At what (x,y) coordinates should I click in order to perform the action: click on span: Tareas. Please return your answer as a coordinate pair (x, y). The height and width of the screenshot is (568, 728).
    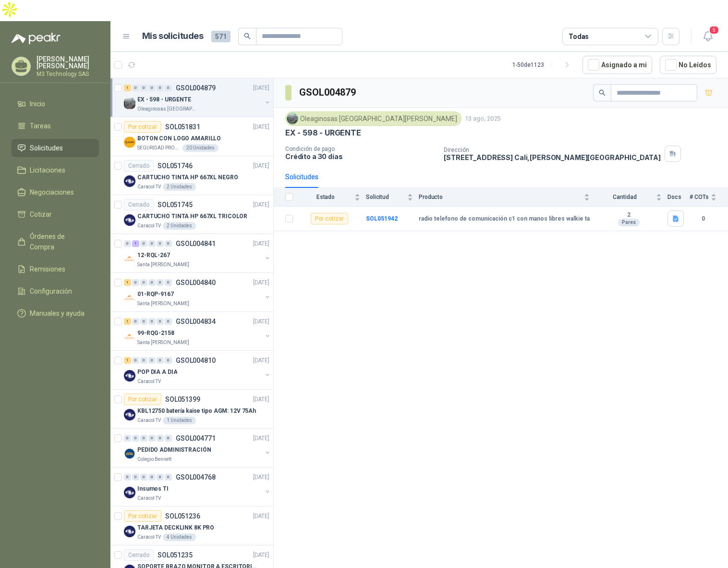
    Looking at the image, I should click on (40, 126).